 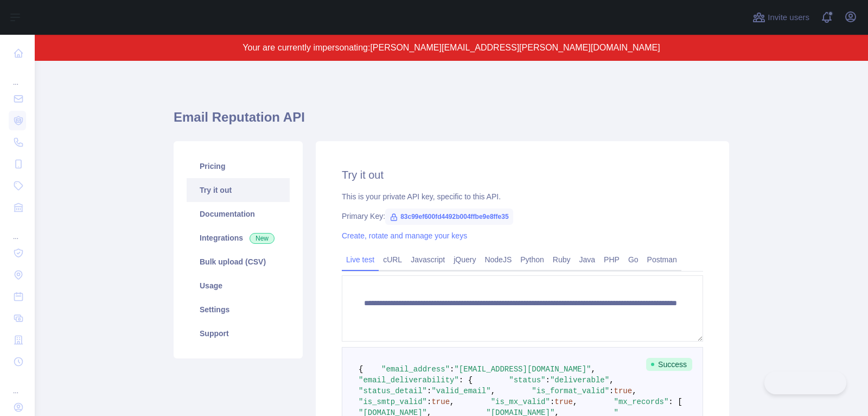 I want to click on a: Postman, so click(x=662, y=259).